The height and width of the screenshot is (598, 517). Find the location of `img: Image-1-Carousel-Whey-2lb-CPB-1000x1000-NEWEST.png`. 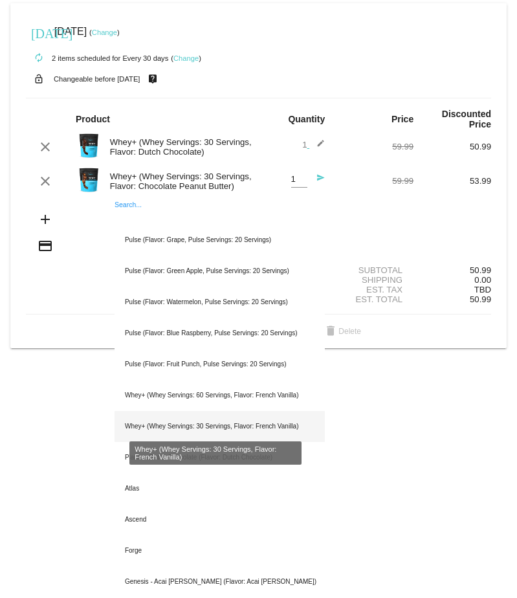

img: Image-1-Carousel-Whey-2lb-CPB-1000x1000-NEWEST.png is located at coordinates (89, 180).